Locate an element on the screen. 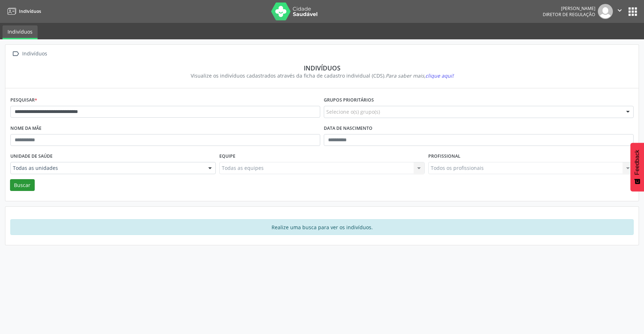 This screenshot has width=644, height=334. button: apps is located at coordinates (632, 11).